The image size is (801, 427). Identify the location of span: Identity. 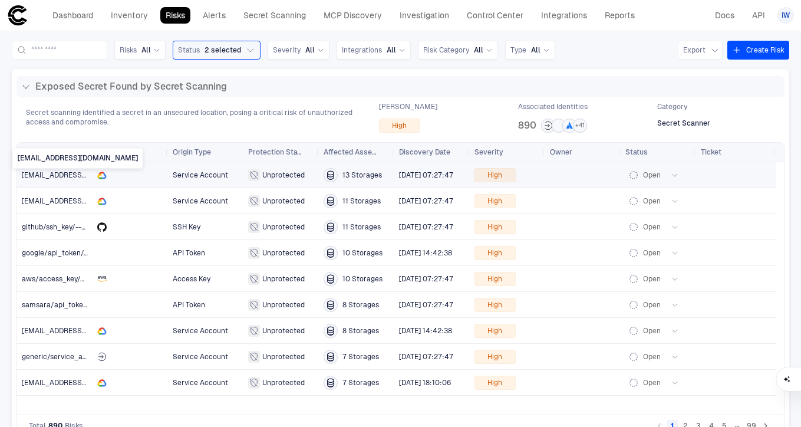
(35, 152).